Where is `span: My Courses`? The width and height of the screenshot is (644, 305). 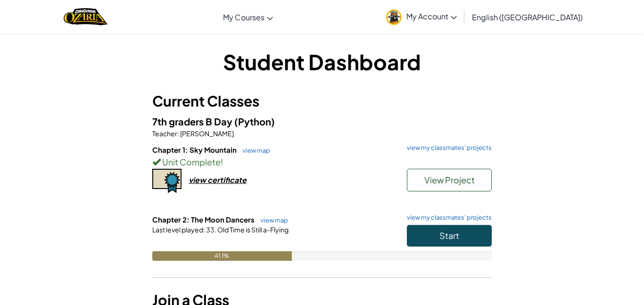
span: My Courses is located at coordinates (244, 17).